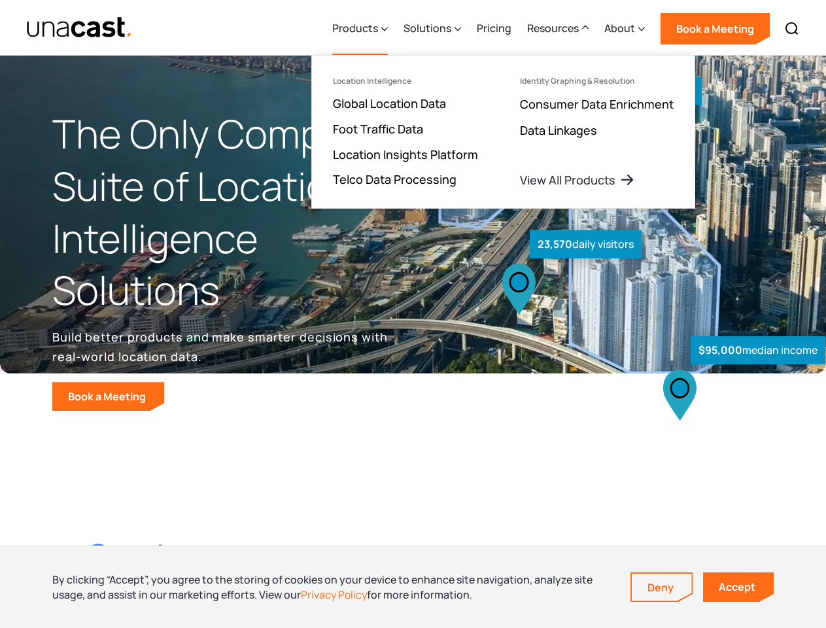  I want to click on a: Telco Data Processing, so click(394, 179).